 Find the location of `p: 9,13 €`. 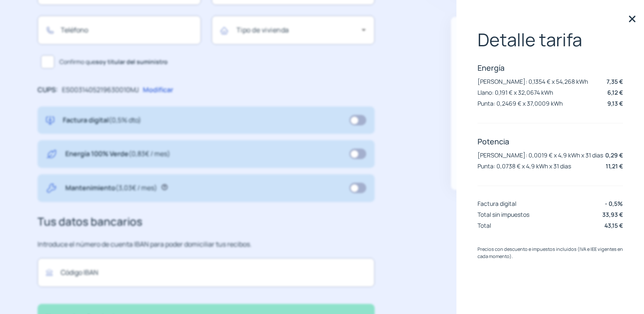

p: 9,13 € is located at coordinates (615, 103).